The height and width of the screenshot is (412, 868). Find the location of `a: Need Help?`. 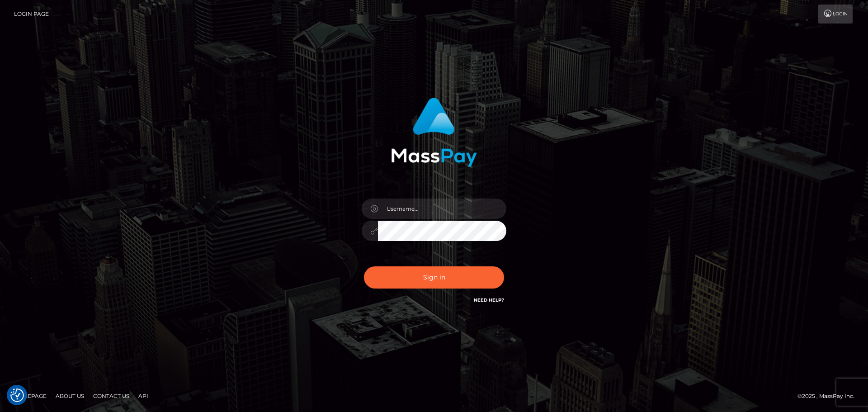

a: Need Help? is located at coordinates (489, 300).